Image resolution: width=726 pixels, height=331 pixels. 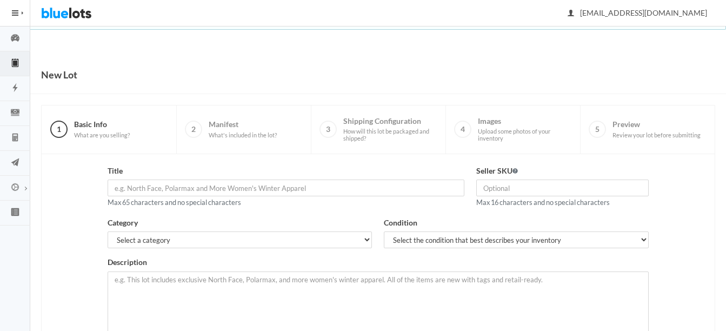 I want to click on span: Images, so click(x=524, y=129).